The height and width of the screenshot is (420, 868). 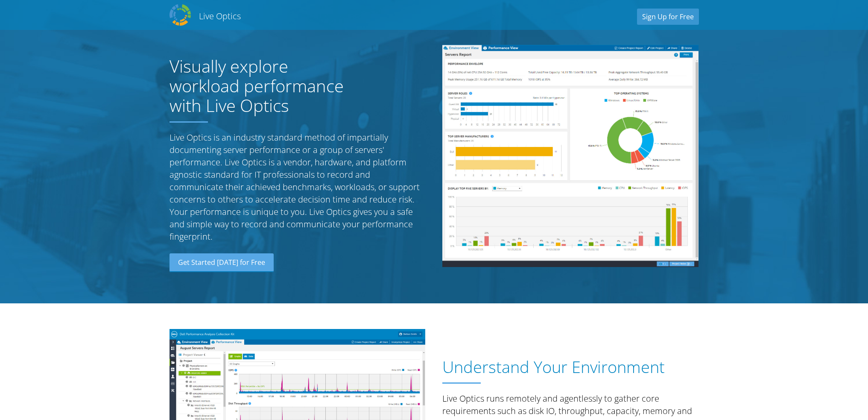 I want to click on p: Live Optics is an industry standard method of impartially documenting server performance or a gro..., so click(x=297, y=187).